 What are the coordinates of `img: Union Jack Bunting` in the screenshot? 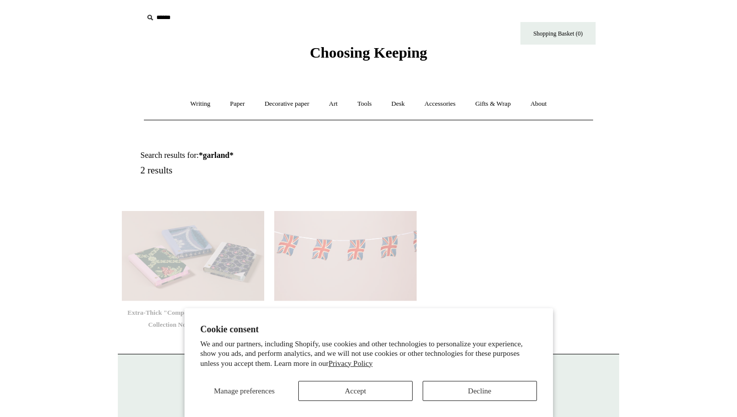 It's located at (345, 256).